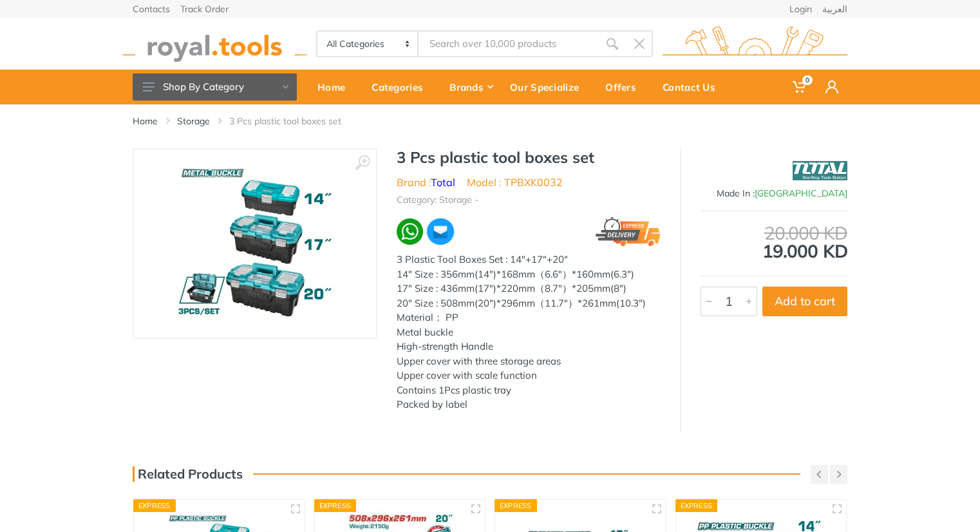 This screenshot has width=980, height=532. Describe the element at coordinates (774, 243) in the screenshot. I see `div: 19.000 KD` at that location.